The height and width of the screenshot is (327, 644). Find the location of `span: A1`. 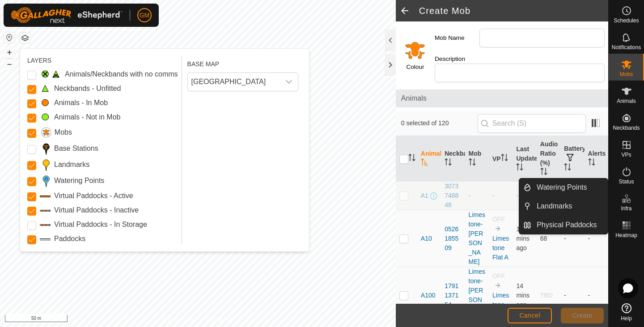

span: A1 is located at coordinates (424, 196).